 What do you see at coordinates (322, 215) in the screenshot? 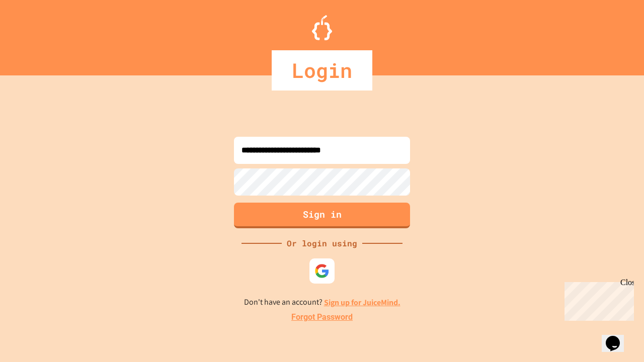
I see `button: Sign in` at bounding box center [322, 215].